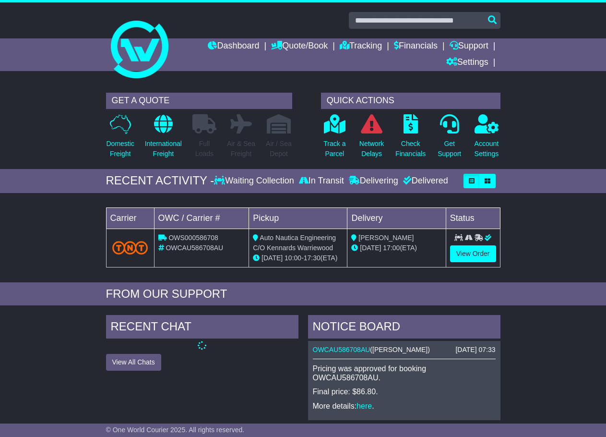 This screenshot has width=606, height=437. Describe the element at coordinates (473, 218) in the screenshot. I see `td: Status` at that location.